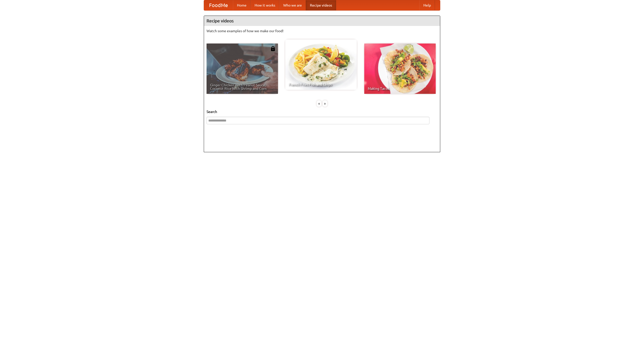 The image size is (644, 356). What do you see at coordinates (400, 89) in the screenshot?
I see `span: Making Tacos` at bounding box center [400, 89].